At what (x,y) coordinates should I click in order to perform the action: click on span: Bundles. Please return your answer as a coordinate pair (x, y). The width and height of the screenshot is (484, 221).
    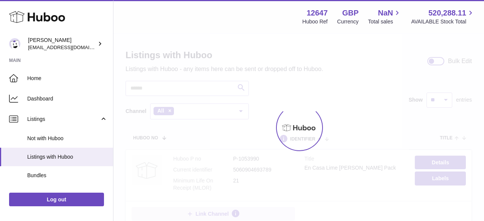
    Looking at the image, I should click on (67, 175).